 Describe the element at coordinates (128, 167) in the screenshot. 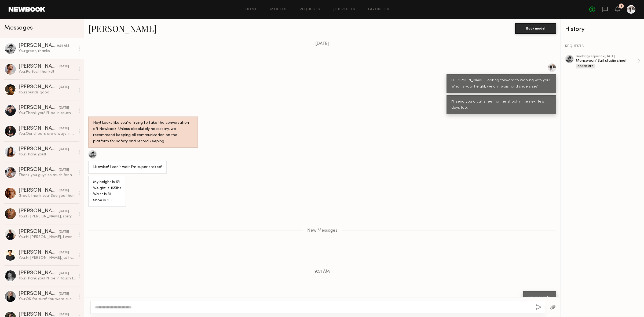

I see `div: Likewise! I can’t wait I’m super stoked!` at that location.